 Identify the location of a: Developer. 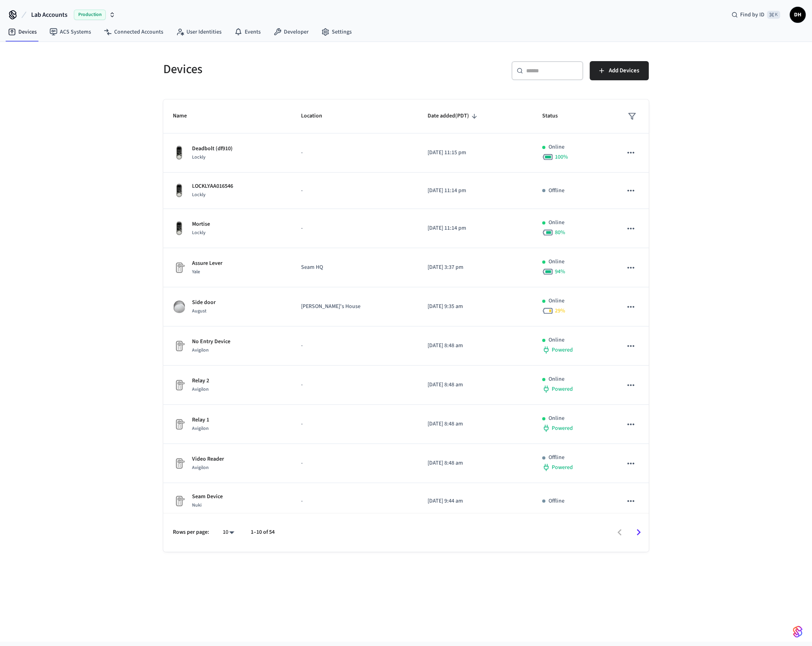
(291, 32).